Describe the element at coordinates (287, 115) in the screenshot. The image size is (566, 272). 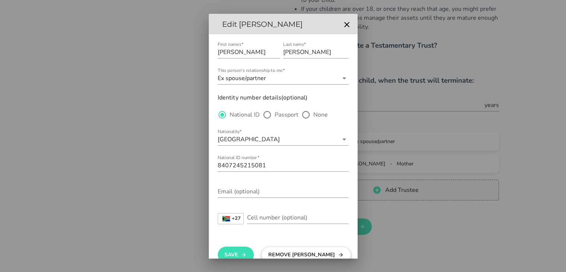
I see `label: Passport` at that location.